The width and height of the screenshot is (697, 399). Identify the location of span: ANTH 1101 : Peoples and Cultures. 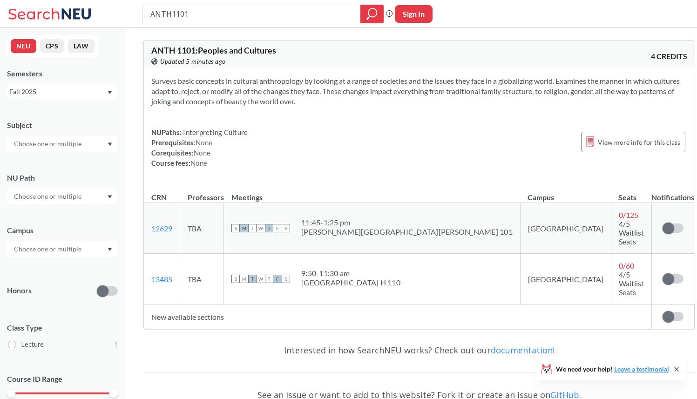
(214, 50).